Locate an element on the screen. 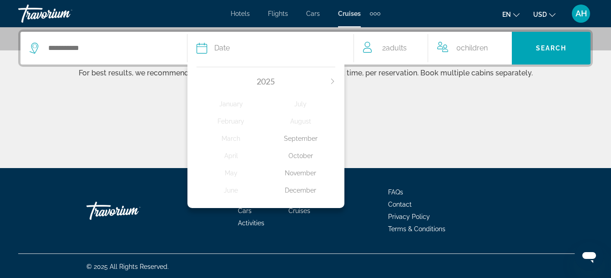  span: 2025 is located at coordinates (266, 81).